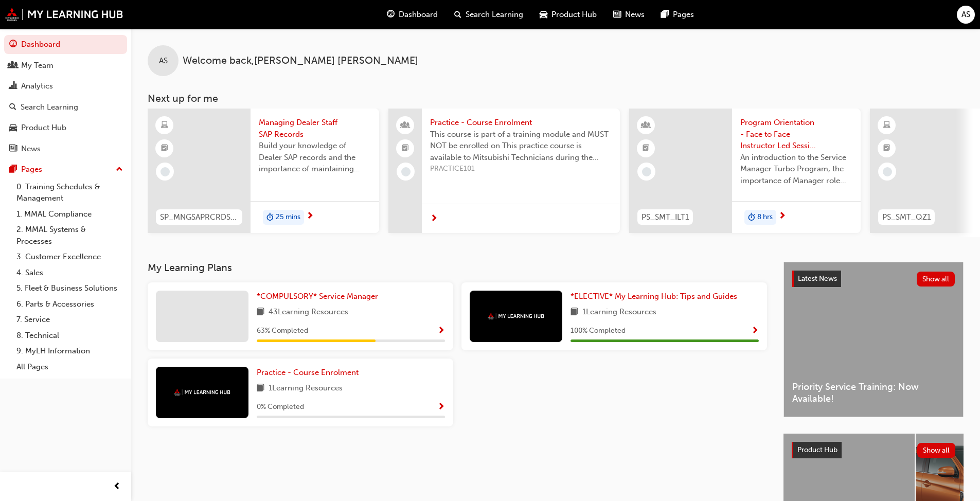 The height and width of the screenshot is (501, 980). Describe the element at coordinates (520, 169) in the screenshot. I see `span: PRACTICE101` at that location.